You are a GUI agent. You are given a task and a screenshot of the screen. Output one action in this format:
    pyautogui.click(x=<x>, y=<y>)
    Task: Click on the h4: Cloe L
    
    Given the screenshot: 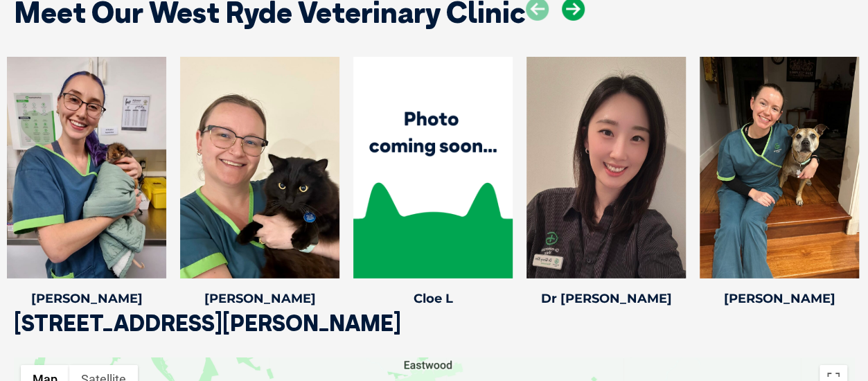 What is the action you would take?
    pyautogui.click(x=433, y=299)
    